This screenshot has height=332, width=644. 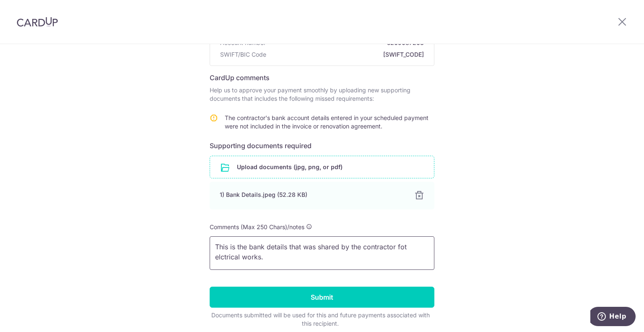 What do you see at coordinates (27, 10) in the screenshot?
I see `span: Help` at bounding box center [27, 10].